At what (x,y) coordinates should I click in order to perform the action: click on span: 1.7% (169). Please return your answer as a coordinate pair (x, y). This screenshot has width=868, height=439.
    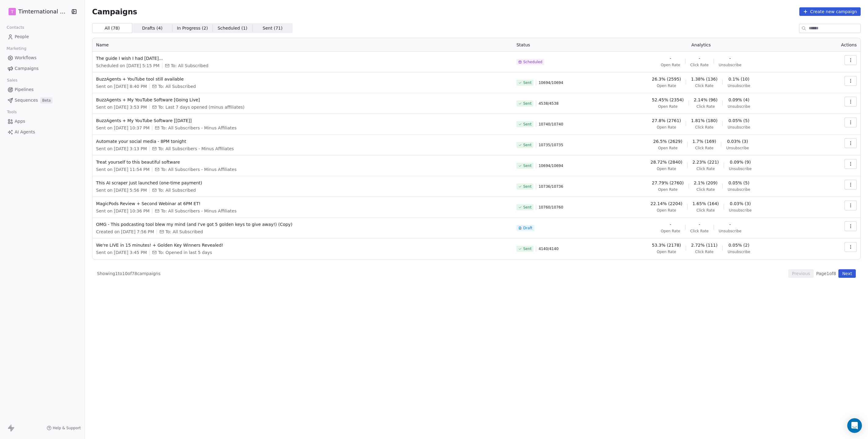
    Looking at the image, I should click on (704, 141).